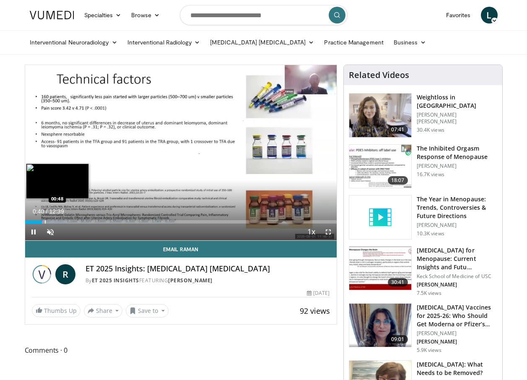  Describe the element at coordinates (115, 280) in the screenshot. I see `a: ET 2025 Insights` at that location.